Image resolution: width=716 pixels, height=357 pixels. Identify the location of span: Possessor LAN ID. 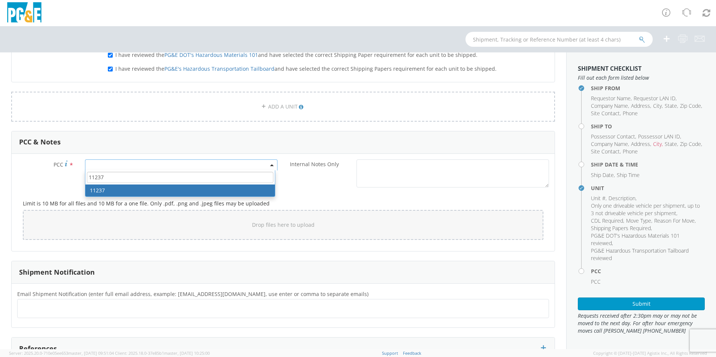
(659, 136).